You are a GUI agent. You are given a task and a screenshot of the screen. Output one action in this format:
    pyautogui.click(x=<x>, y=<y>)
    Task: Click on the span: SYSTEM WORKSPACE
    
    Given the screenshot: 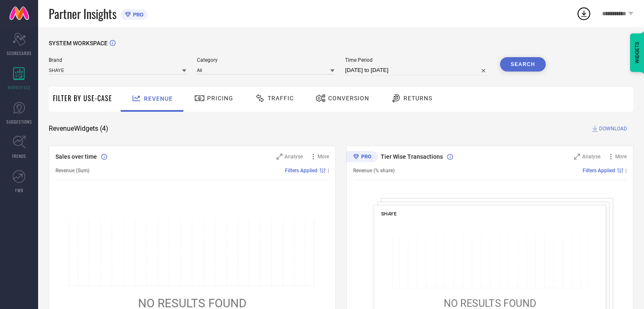 What is the action you would take?
    pyautogui.click(x=78, y=43)
    